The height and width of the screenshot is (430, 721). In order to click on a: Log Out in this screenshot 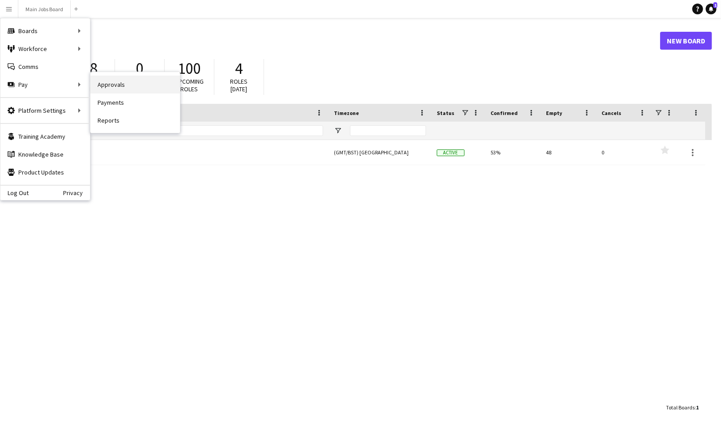, I will do `click(14, 193)`.